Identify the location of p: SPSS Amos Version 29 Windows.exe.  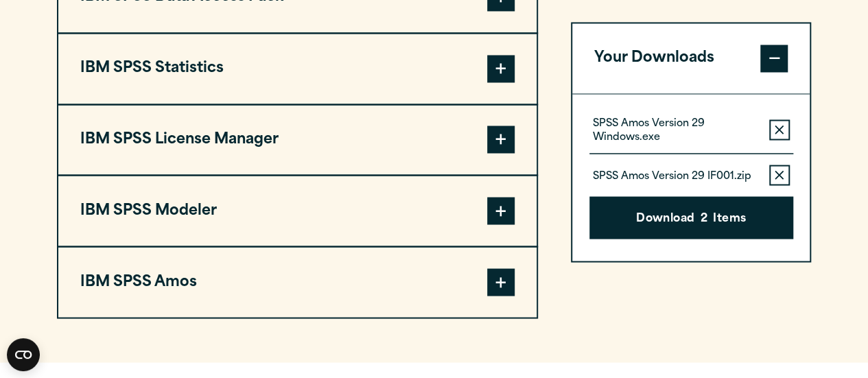
(675, 131).